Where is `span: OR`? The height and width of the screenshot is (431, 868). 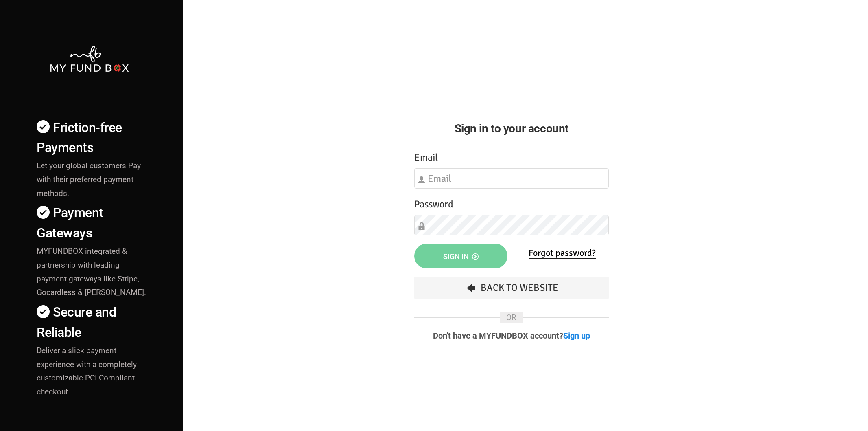
span: OR is located at coordinates (511, 318).